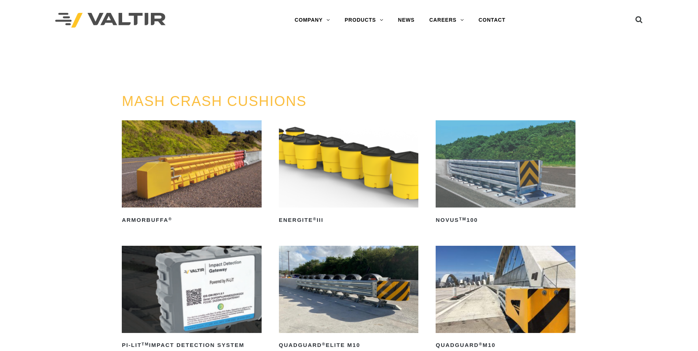 Image resolution: width=698 pixels, height=351 pixels. I want to click on a: CAREERS, so click(447, 20).